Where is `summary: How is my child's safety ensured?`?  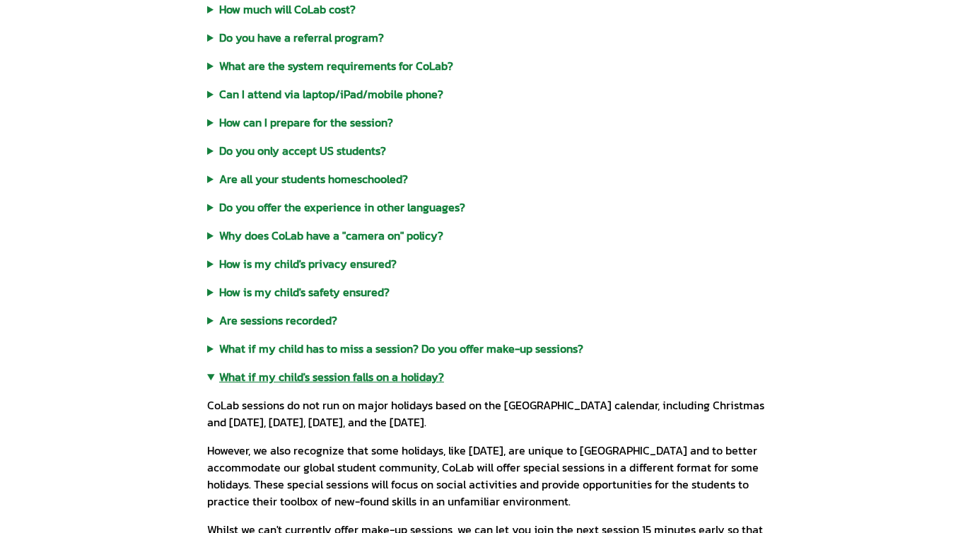 summary: How is my child's safety ensured? is located at coordinates (490, 292).